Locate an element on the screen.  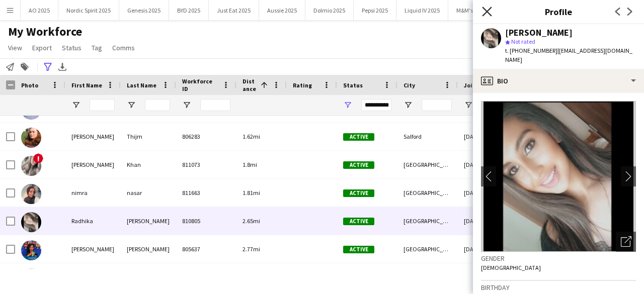
div: 811073 is located at coordinates (206, 164).